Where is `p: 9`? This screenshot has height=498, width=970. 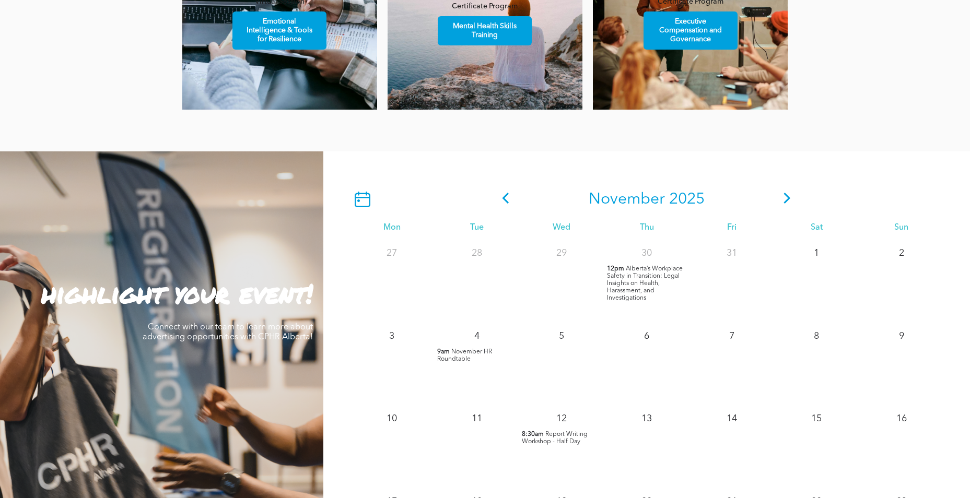 p: 9 is located at coordinates (902, 336).